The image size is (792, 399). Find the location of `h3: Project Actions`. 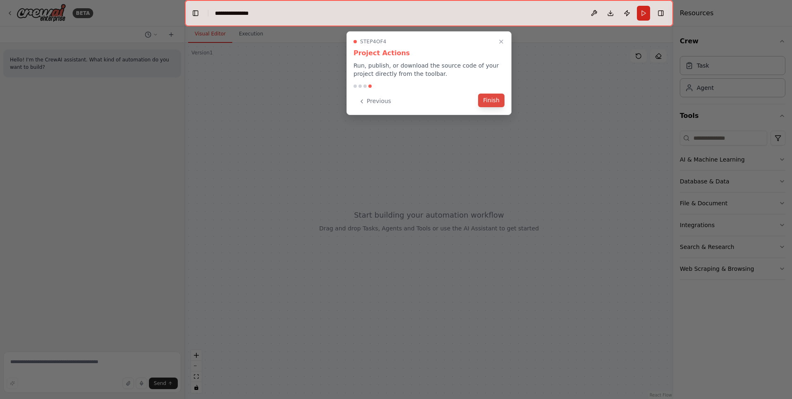

h3: Project Actions is located at coordinates (429, 53).